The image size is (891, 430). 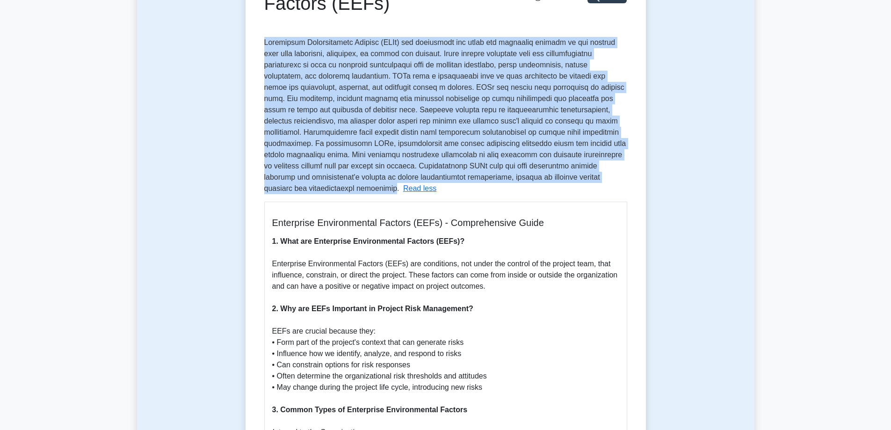 What do you see at coordinates (419, 188) in the screenshot?
I see `button: Read less` at bounding box center [419, 188].